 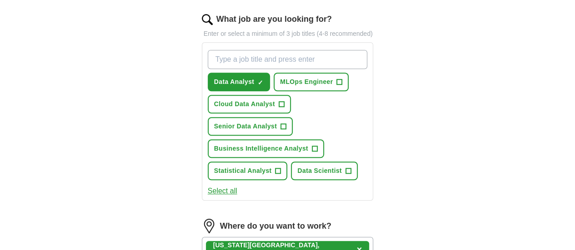 I want to click on input: Type a job title and press enter, so click(x=288, y=60).